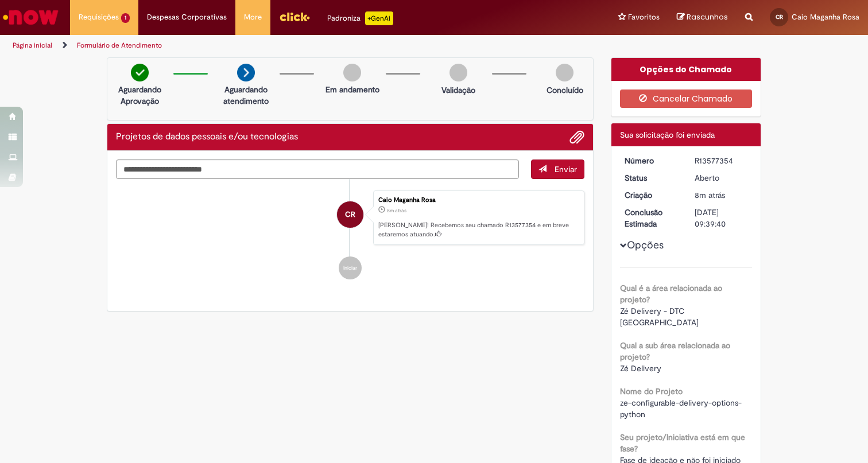  Describe the element at coordinates (99, 18) in the screenshot. I see `span: Requisições` at that location.